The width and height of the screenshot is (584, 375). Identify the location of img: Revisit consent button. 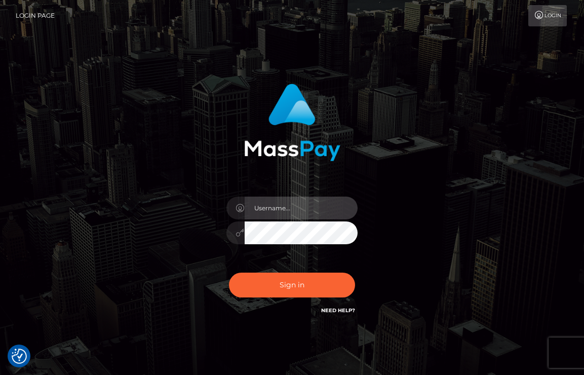
(19, 356).